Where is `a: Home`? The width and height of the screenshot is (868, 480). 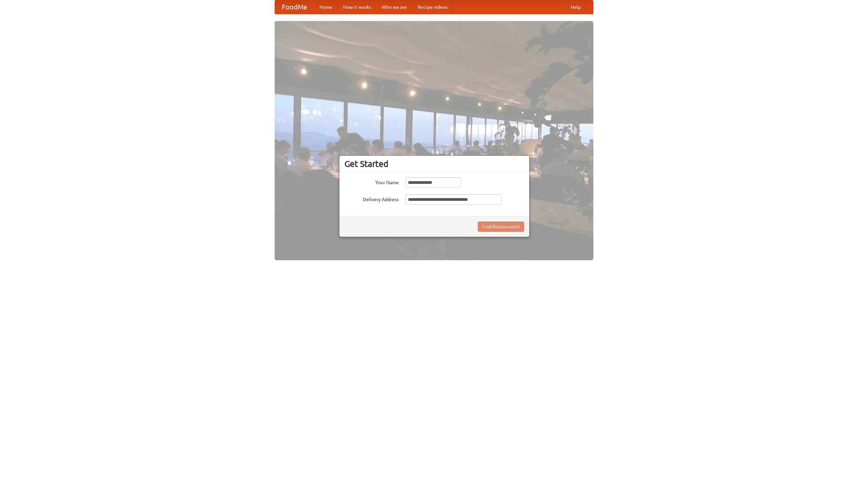 a: Home is located at coordinates (326, 7).